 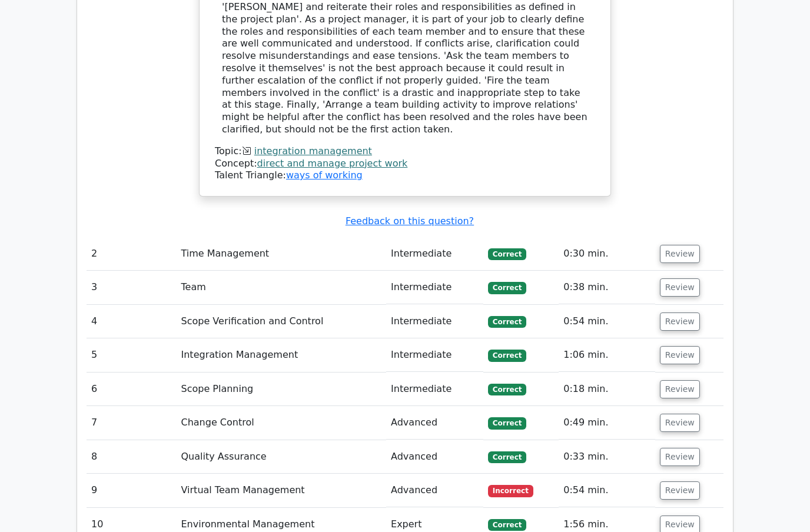 I want to click on td: Time Management, so click(x=281, y=254).